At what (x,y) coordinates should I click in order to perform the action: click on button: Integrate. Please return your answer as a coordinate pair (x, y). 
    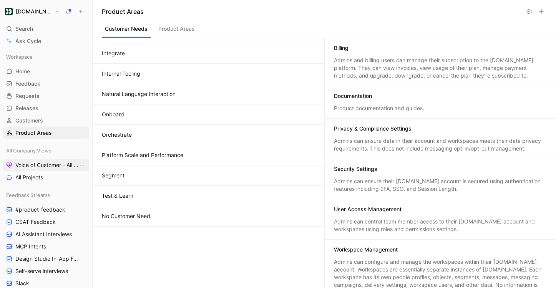
    Looking at the image, I should click on (208, 53).